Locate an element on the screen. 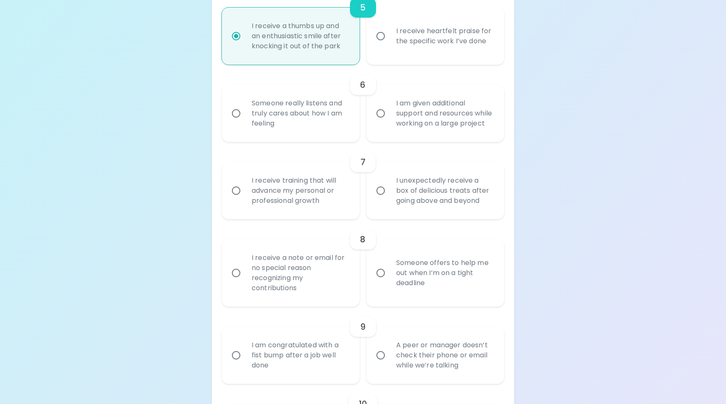  div: I receive training that will advance my personal or professional growth is located at coordinates (300, 191).